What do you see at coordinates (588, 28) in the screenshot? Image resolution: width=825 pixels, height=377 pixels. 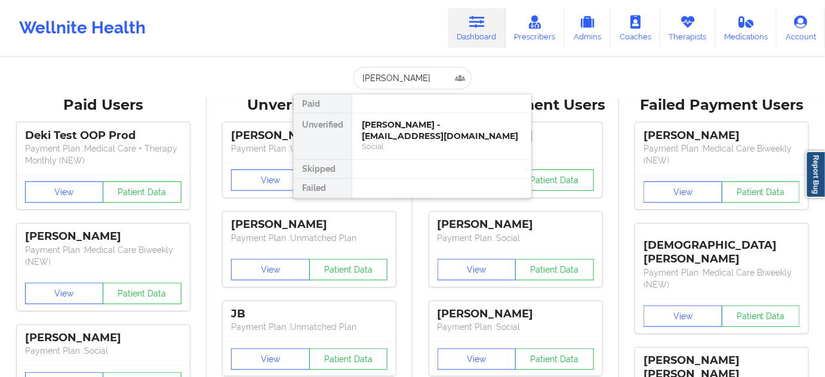 I see `a: Admins` at bounding box center [588, 28].